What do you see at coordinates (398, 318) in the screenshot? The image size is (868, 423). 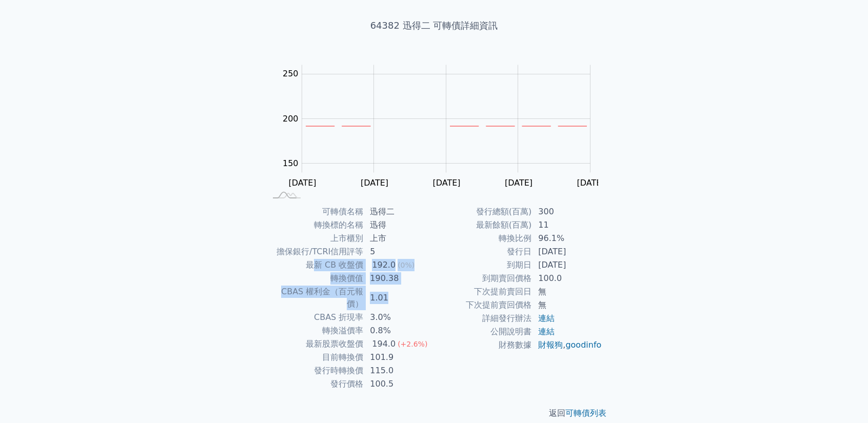 I see `td: 3.0%` at bounding box center [398, 318].